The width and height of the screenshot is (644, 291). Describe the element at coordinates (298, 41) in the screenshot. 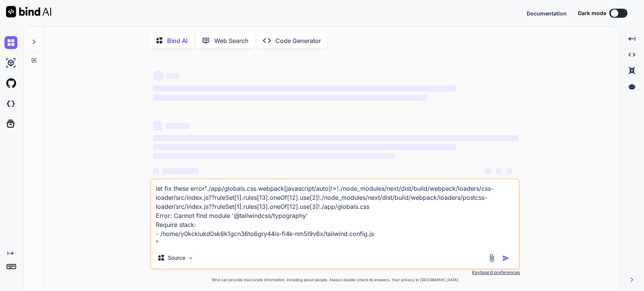

I see `p: Code Generator` at that location.